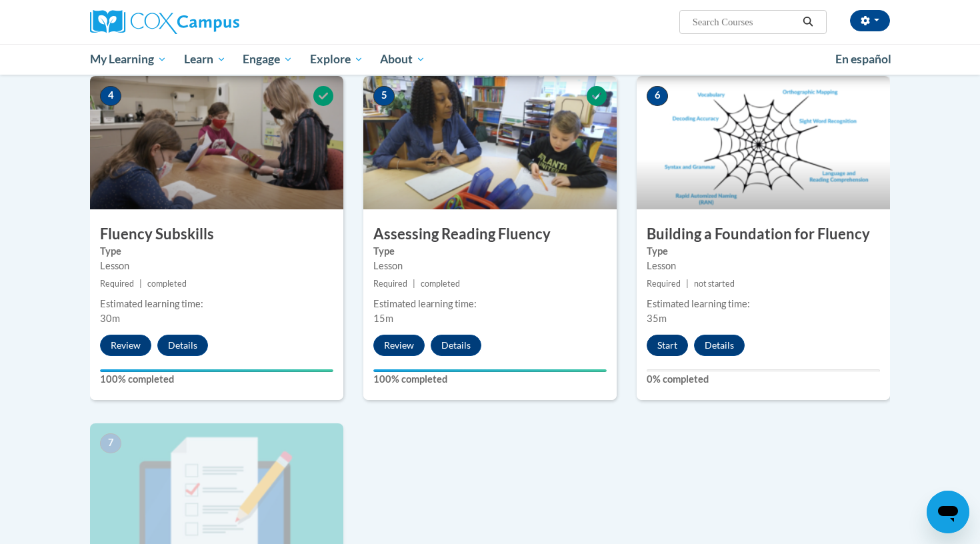 This screenshot has height=544, width=980. Describe the element at coordinates (667, 345) in the screenshot. I see `button: Start` at that location.